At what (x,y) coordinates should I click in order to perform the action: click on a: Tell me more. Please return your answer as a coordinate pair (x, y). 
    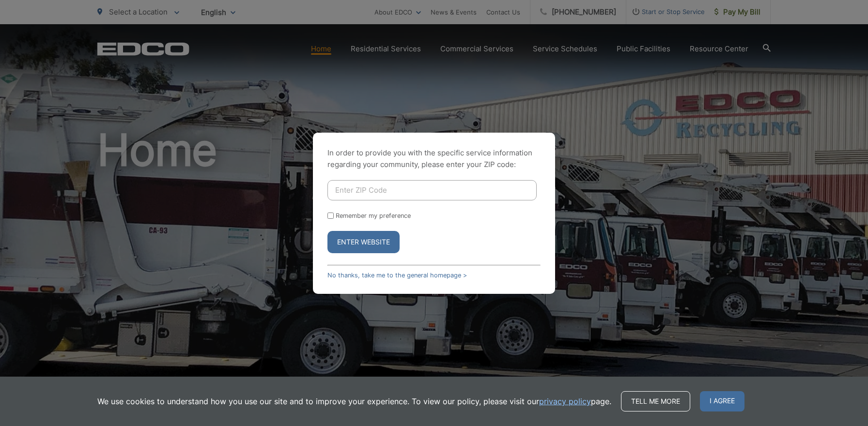
    Looking at the image, I should click on (656, 402).